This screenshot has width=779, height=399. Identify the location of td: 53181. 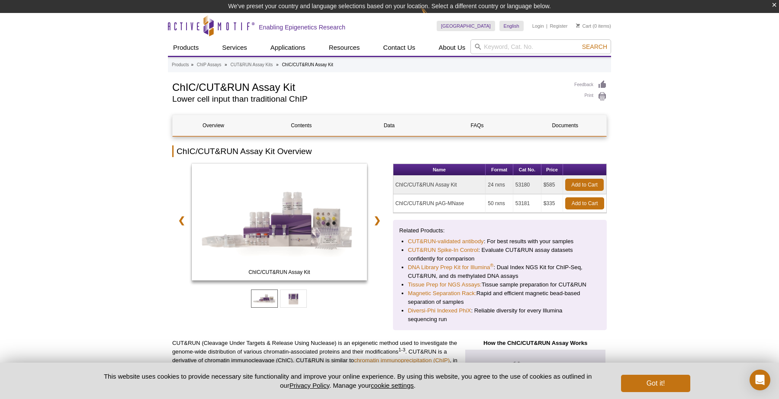
(527, 203).